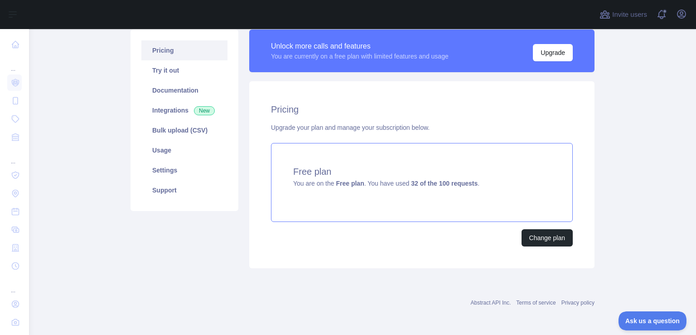 The width and height of the screenshot is (696, 335). Describe the element at coordinates (491, 302) in the screenshot. I see `a: Abstract API Inc.` at that location.